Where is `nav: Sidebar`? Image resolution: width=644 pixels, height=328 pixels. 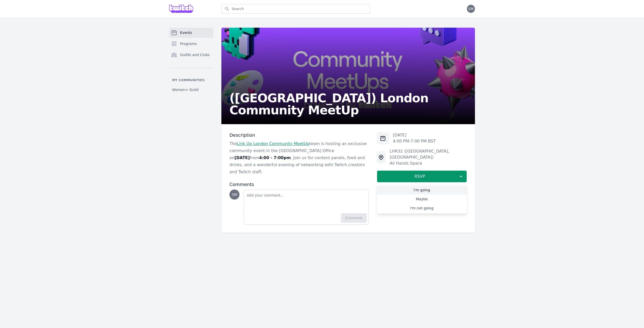
nav: Sidebar is located at coordinates (191, 61).